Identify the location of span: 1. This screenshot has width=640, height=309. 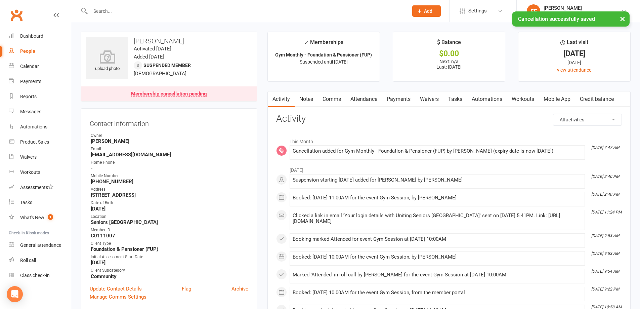
(50, 217).